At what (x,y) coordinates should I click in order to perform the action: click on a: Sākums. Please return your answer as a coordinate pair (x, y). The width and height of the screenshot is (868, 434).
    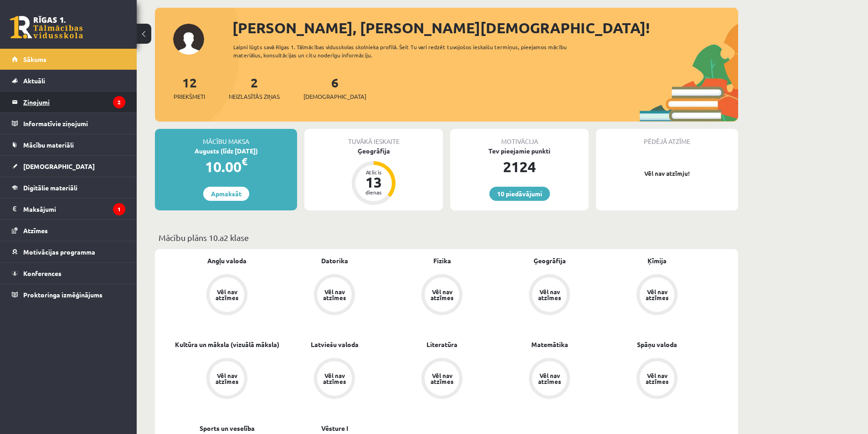
    Looking at the image, I should click on (69, 59).